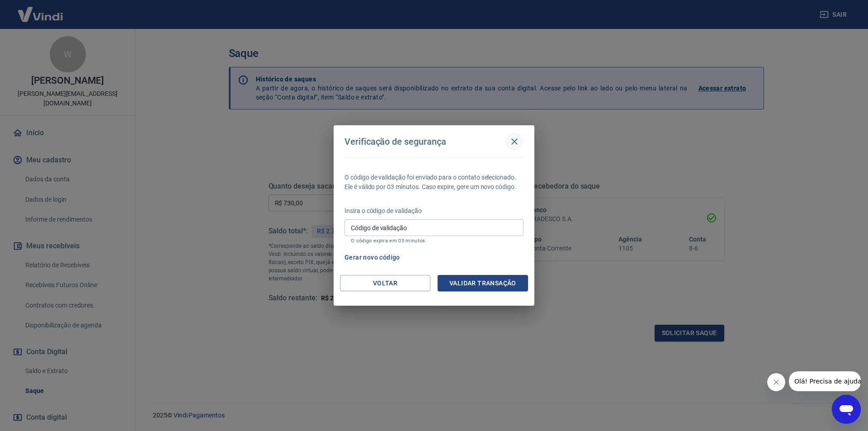 This screenshot has height=431, width=868. Describe the element at coordinates (434, 241) in the screenshot. I see `p: O código expira em 03 minutos.` at that location.